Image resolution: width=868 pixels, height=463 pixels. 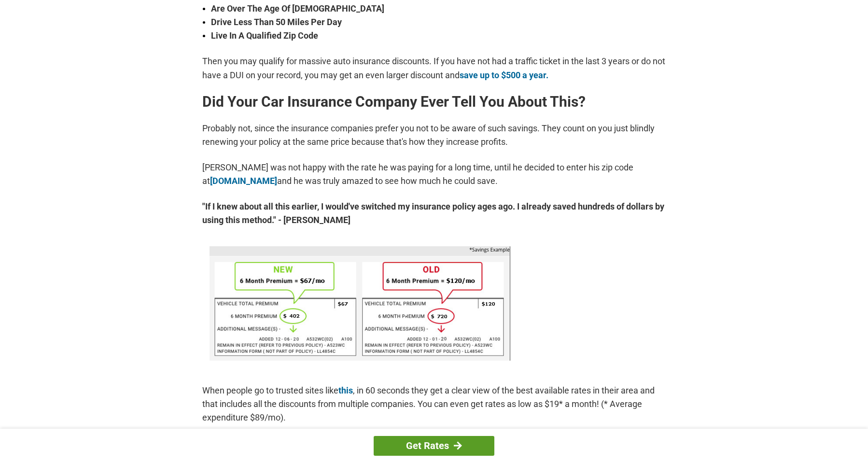 What do you see at coordinates (504, 75) in the screenshot?
I see `a: save up to $500 a year.` at bounding box center [504, 75].